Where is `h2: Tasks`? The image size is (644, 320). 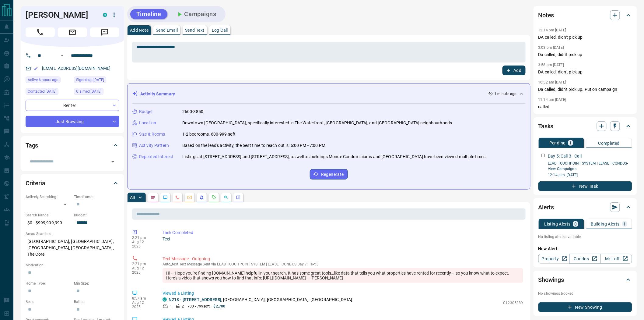 h2: Tasks is located at coordinates (546, 126).